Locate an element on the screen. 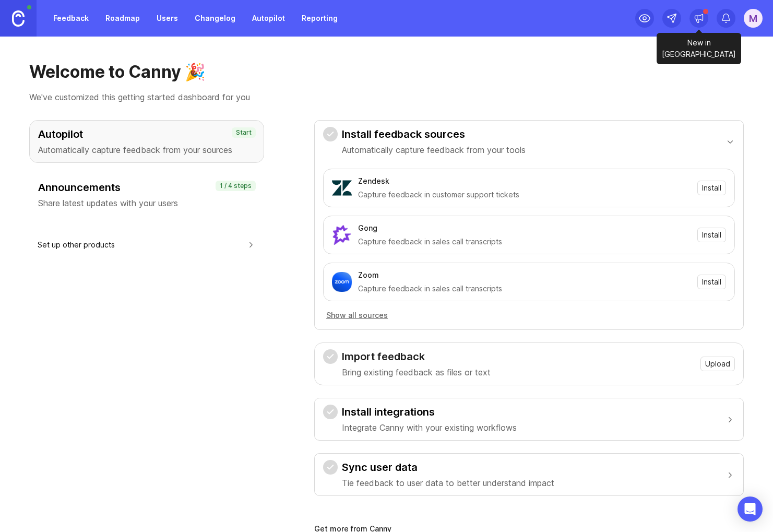 Image resolution: width=773 pixels, height=532 pixels. p: Automatically capture feedback from your tools is located at coordinates (434, 150).